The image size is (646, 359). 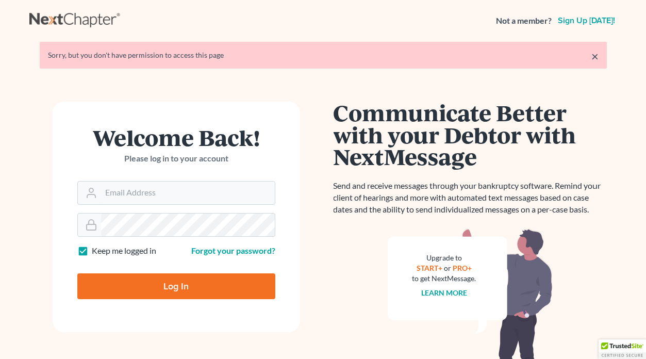 I want to click on div: to get NextMessage., so click(x=444, y=278).